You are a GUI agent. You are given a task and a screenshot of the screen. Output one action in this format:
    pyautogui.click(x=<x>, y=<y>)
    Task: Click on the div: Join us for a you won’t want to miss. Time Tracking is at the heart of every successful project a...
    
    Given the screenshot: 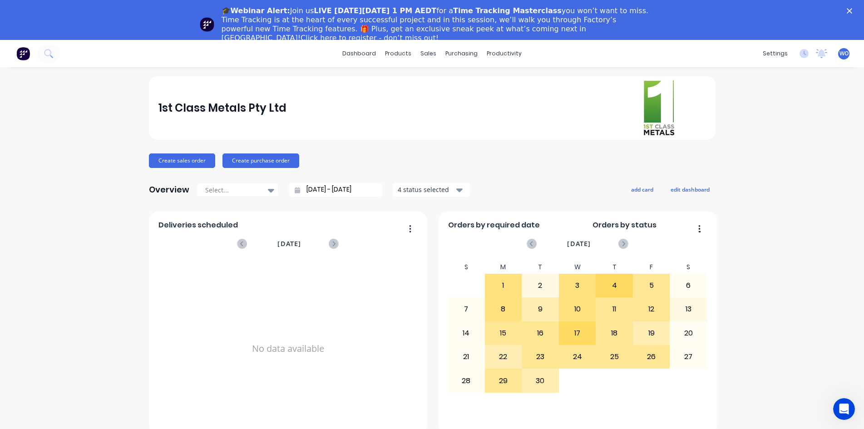 What is the action you would take?
    pyautogui.click(x=436, y=25)
    